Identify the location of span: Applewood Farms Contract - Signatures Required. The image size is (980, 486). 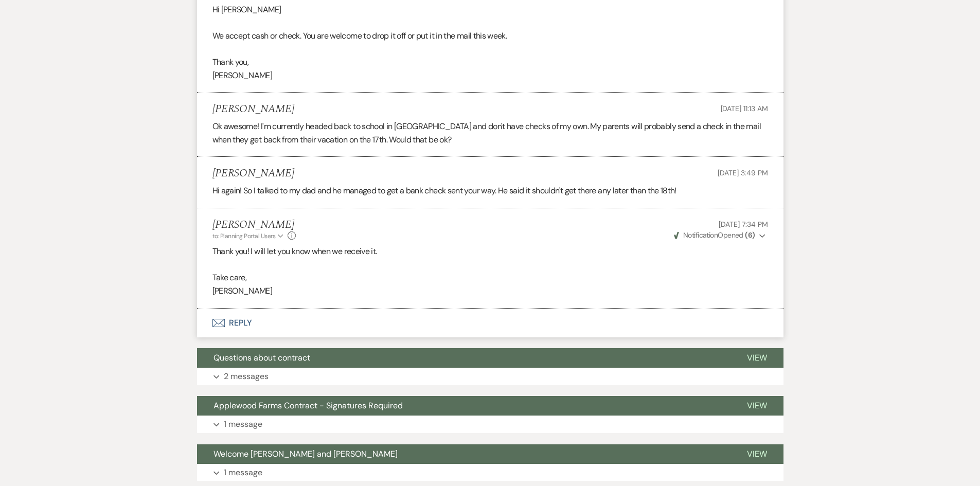
(308, 405).